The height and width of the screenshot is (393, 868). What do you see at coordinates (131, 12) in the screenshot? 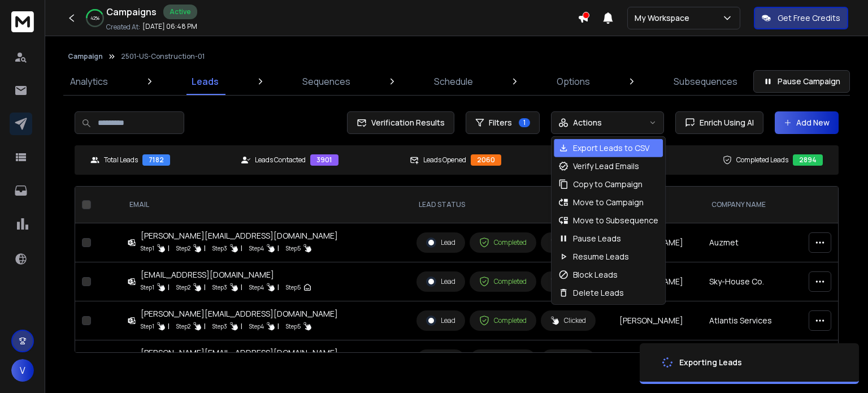
I see `h1: Campaigns` at bounding box center [131, 12].